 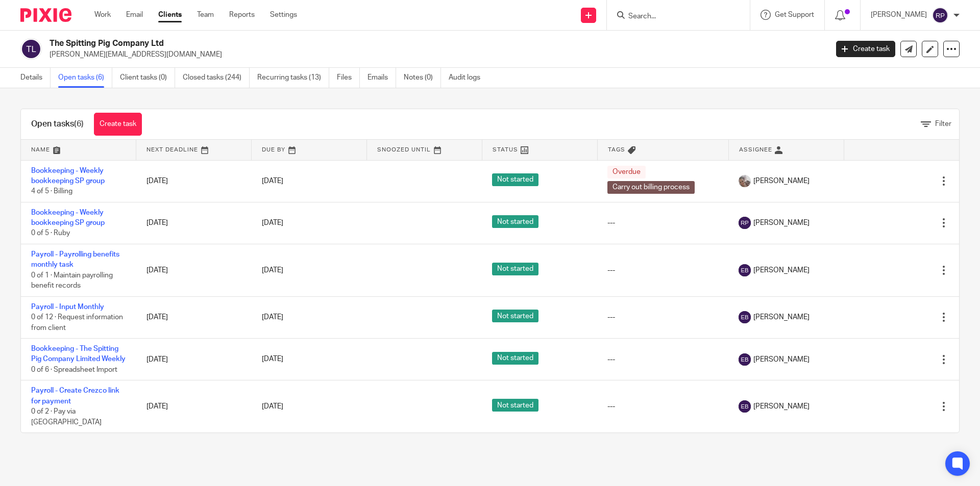 I want to click on a: Bookkeeping - The Spitting Pig Company Limited Weekly, so click(x=78, y=354).